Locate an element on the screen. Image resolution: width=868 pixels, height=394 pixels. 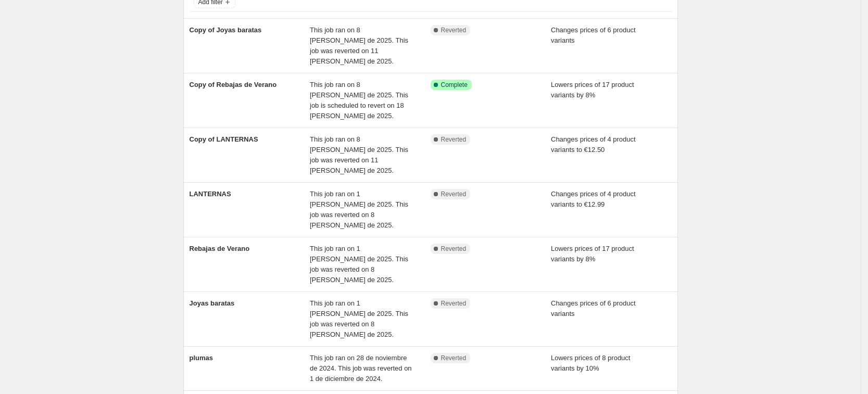
span: Changes prices of 4 product variants to €12.50 is located at coordinates (593, 144).